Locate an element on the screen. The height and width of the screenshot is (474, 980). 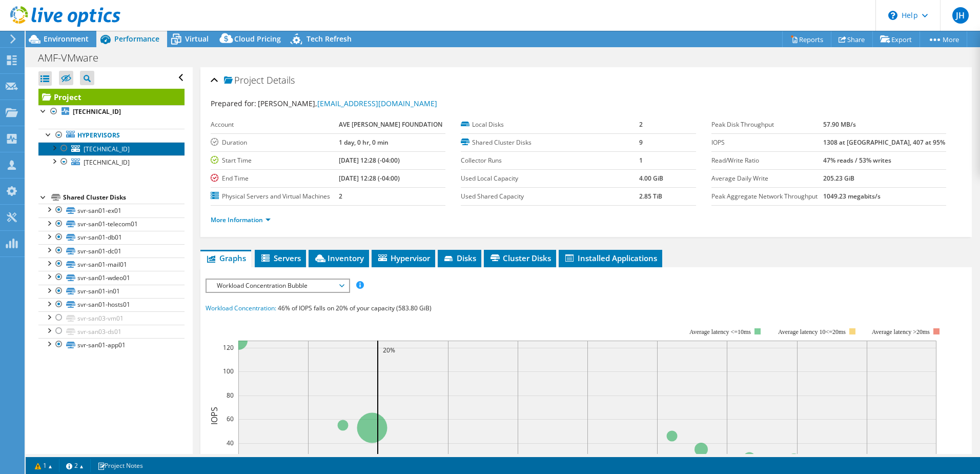
span: Installed Applications is located at coordinates (610, 258).